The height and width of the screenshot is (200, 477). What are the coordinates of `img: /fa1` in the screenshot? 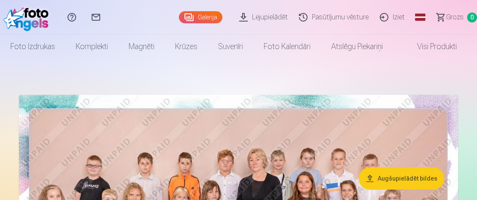 It's located at (28, 17).